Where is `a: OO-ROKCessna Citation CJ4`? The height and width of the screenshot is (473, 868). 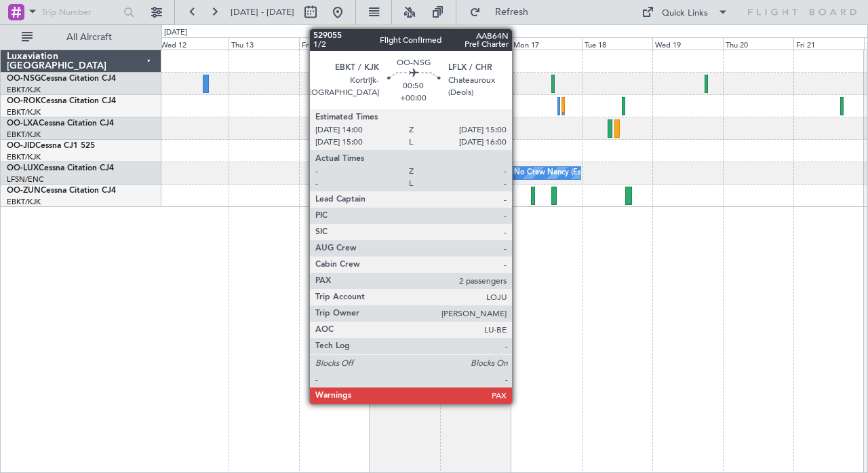
a: OO-ROKCessna Citation CJ4 is located at coordinates (61, 101).